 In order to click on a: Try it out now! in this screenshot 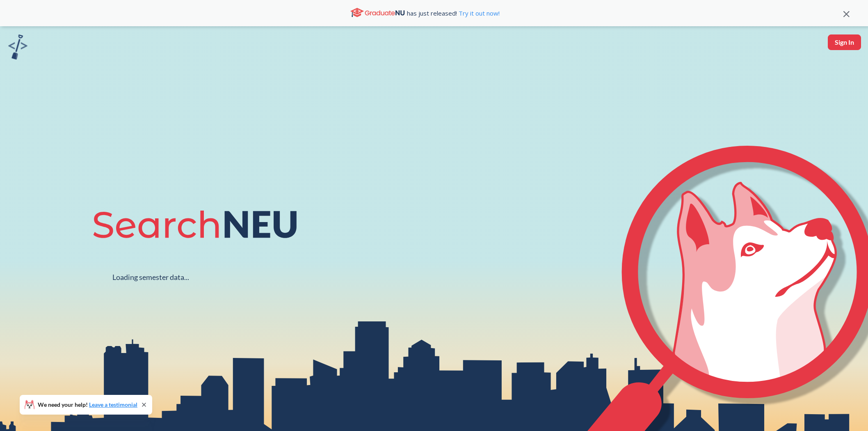, I will do `click(479, 13)`.